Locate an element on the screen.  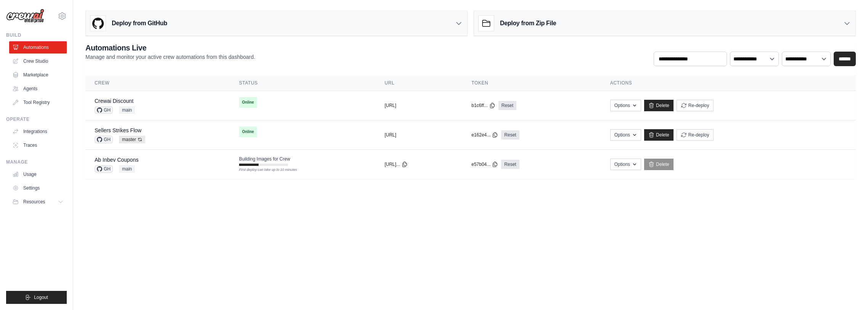
a: Integrations is located at coordinates (38, 132).